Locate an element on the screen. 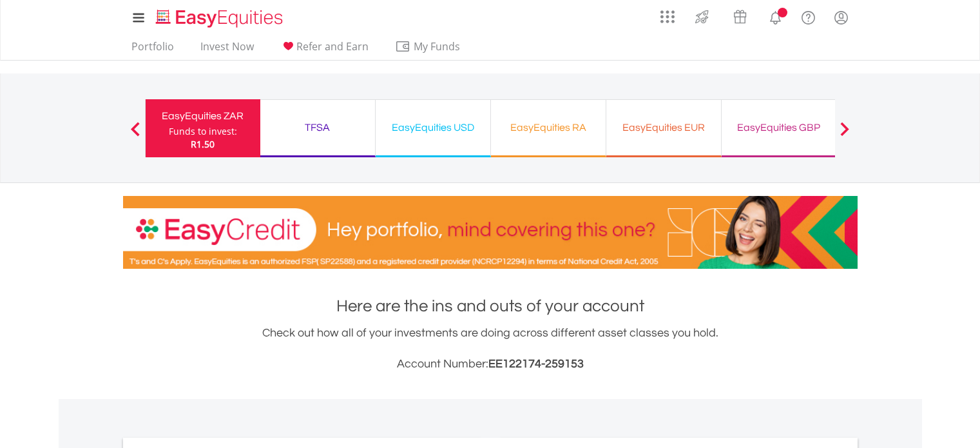  a: Notifications is located at coordinates (775, 16).